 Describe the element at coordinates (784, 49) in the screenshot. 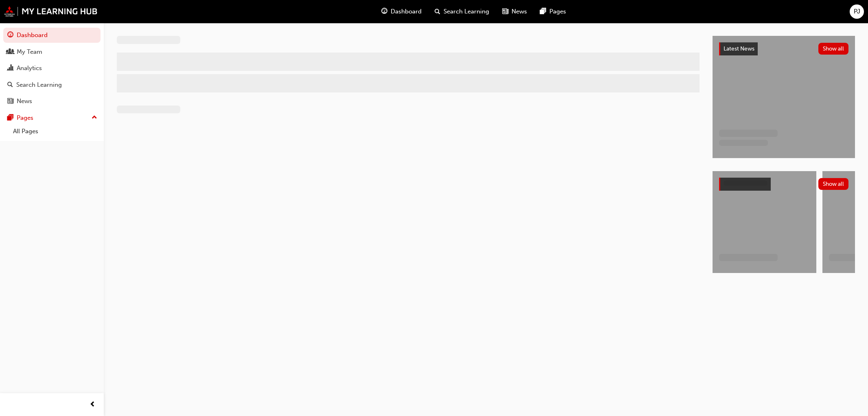

I see `a: Latest NewsShow all` at that location.